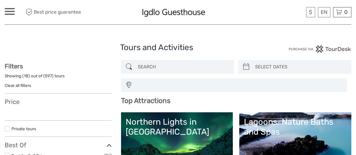 The height and width of the screenshot is (155, 356). Describe the element at coordinates (24, 129) in the screenshot. I see `a: Private tours` at that location.